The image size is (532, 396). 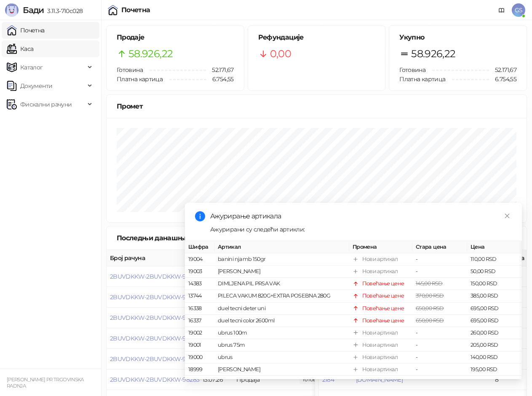 I want to click on span: close, so click(x=507, y=216).